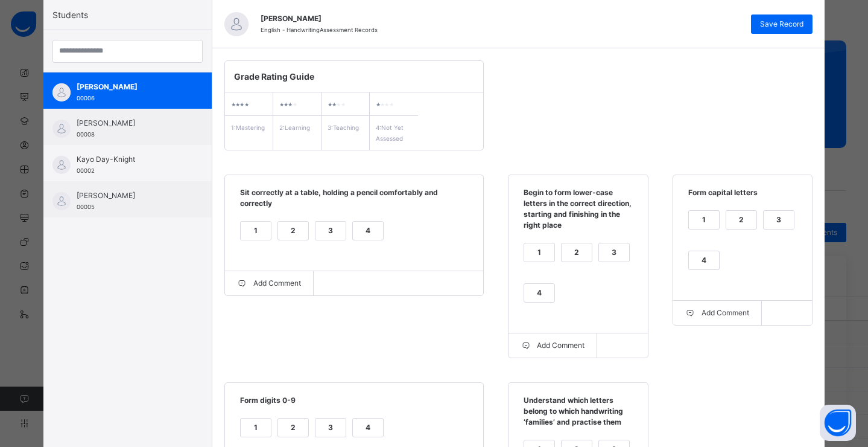 The height and width of the screenshot is (447, 868). What do you see at coordinates (319, 29) in the screenshot?
I see `span: English - Handwriting Assessment Records` at bounding box center [319, 29].